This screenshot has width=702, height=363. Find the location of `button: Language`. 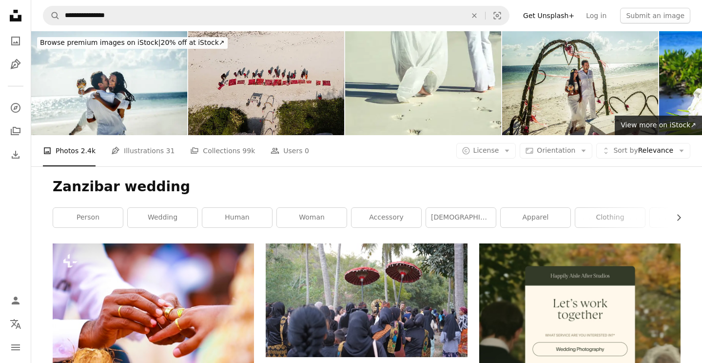

button: Language is located at coordinates (16, 324).